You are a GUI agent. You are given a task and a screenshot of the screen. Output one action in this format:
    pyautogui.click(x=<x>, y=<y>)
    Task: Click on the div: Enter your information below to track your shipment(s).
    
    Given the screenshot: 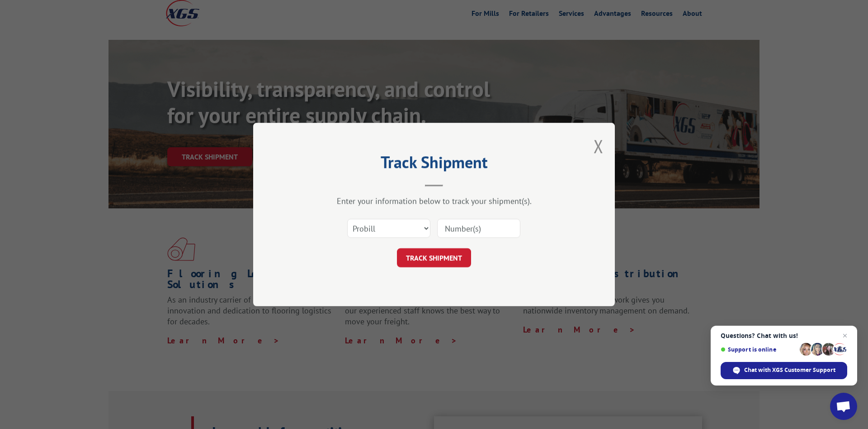 What is the action you would take?
    pyautogui.click(x=434, y=201)
    